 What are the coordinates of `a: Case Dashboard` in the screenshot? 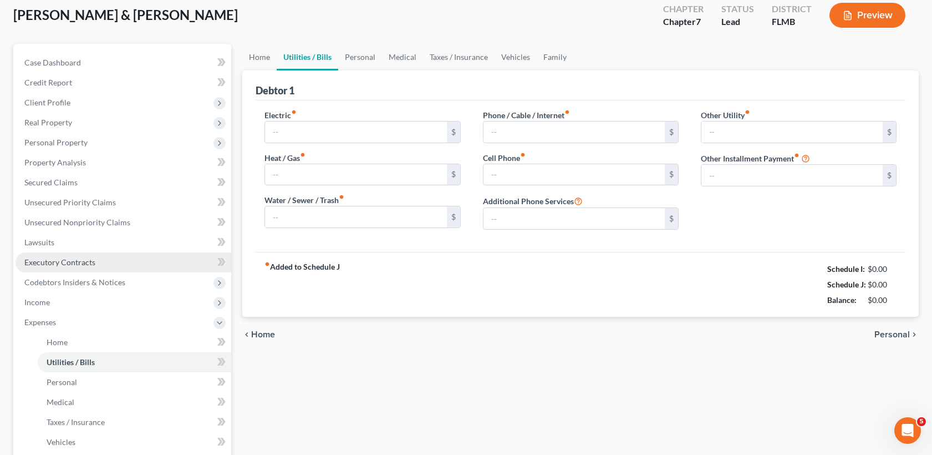 It's located at (123, 63).